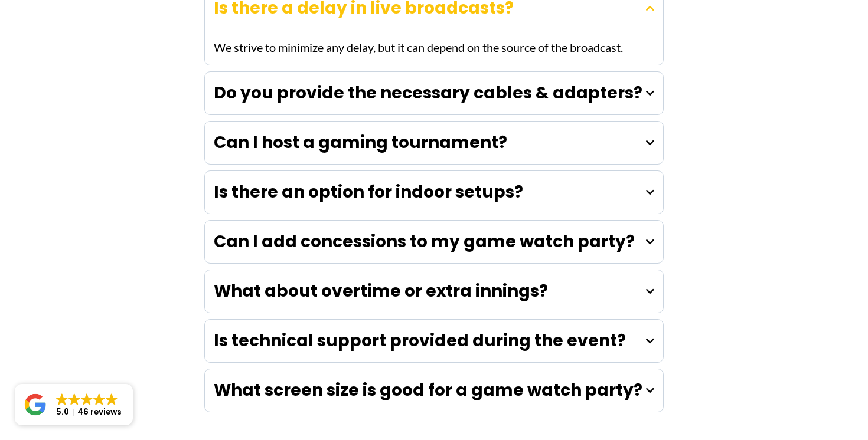  What do you see at coordinates (74, 405) in the screenshot?
I see `a: Close GoogleGoogleGoogleGoogleGoogle 5.046 reviews` at bounding box center [74, 405].